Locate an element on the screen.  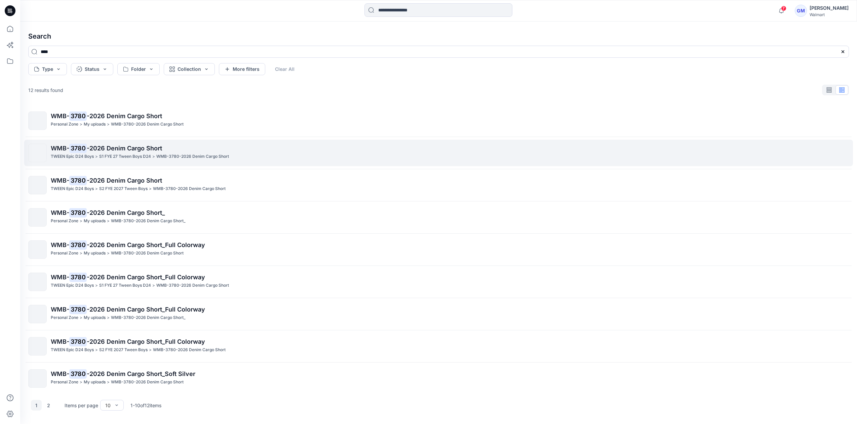
span: -2026 Denim Cargo Short_ is located at coordinates (126, 213).